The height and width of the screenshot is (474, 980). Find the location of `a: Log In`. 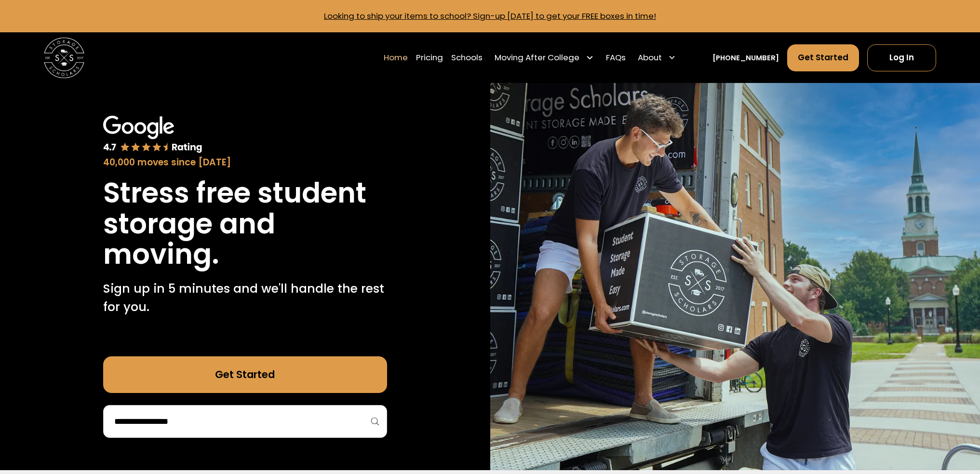

a: Log In is located at coordinates (902, 58).